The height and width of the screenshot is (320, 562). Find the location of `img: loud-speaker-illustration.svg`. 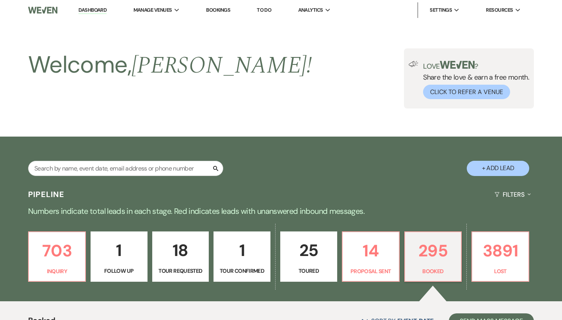

img: loud-speaker-illustration.svg is located at coordinates (413, 64).